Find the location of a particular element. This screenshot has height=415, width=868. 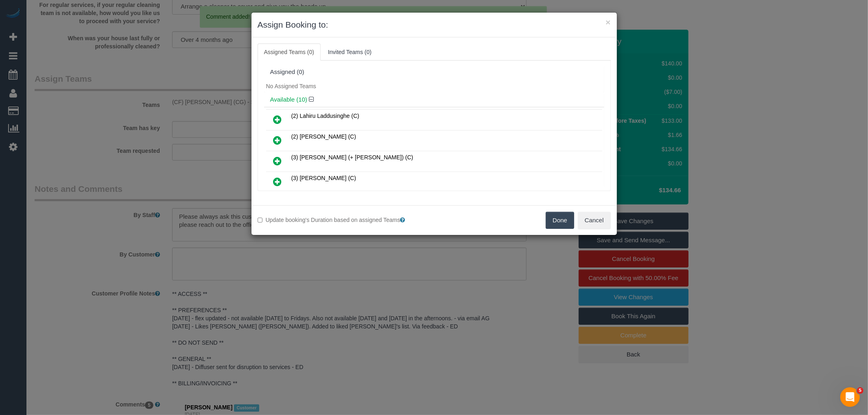

label: Update booking's Duration based on assigned Teams is located at coordinates (343, 220).